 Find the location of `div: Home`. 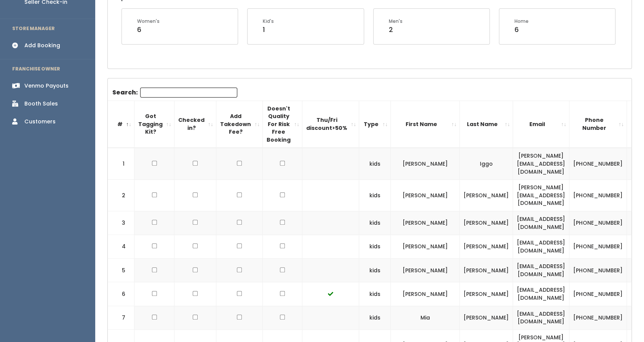

div: Home is located at coordinates (521, 21).